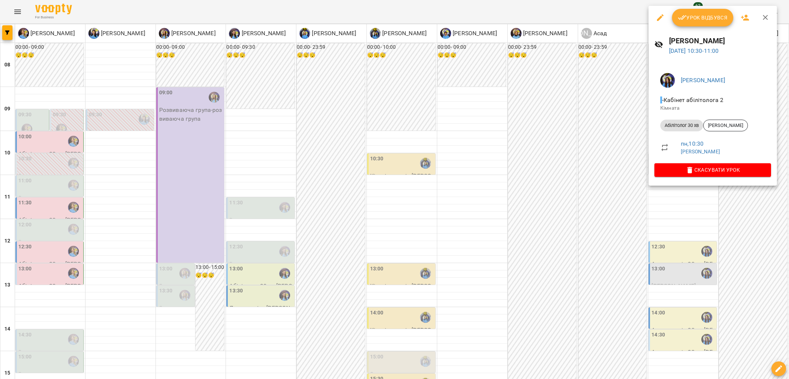 This screenshot has height=379, width=789. What do you see at coordinates (693, 100) in the screenshot?
I see `span: - Кабінет абілітолога 2` at bounding box center [693, 100].